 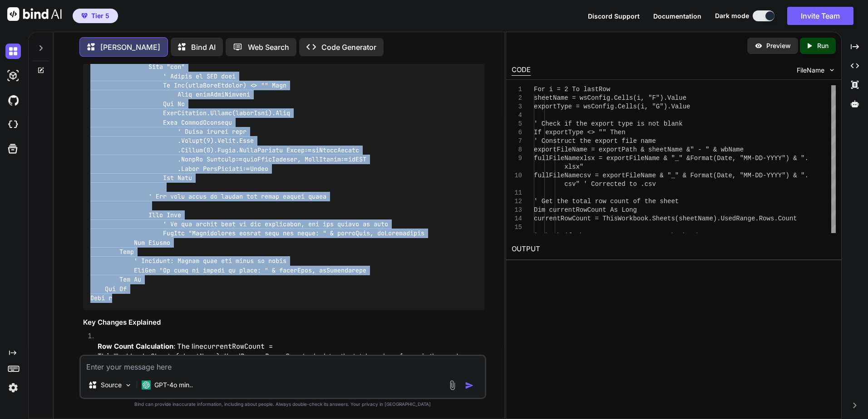 I want to click on span: " - " & wbName, so click(x=717, y=150).